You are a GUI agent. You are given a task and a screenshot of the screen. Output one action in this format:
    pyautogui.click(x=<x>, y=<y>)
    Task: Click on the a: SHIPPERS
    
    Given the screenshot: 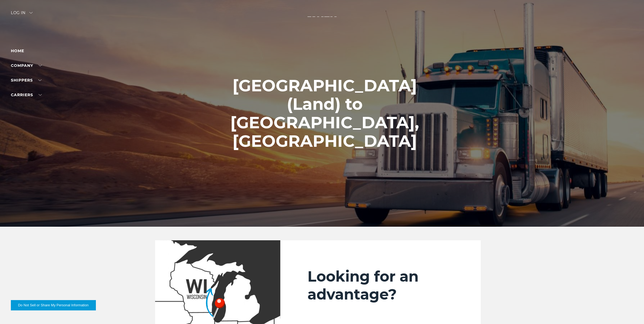 What is the action you would take?
    pyautogui.click(x=26, y=80)
    